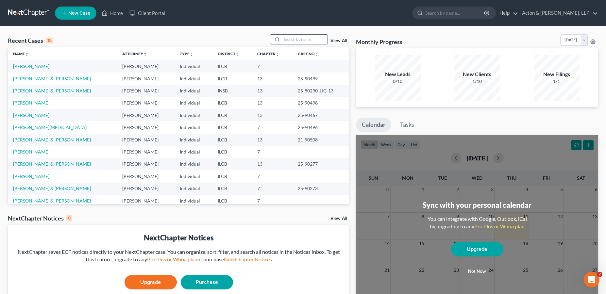 The width and height of the screenshot is (606, 294). I want to click on td: 25-90496, so click(321, 127).